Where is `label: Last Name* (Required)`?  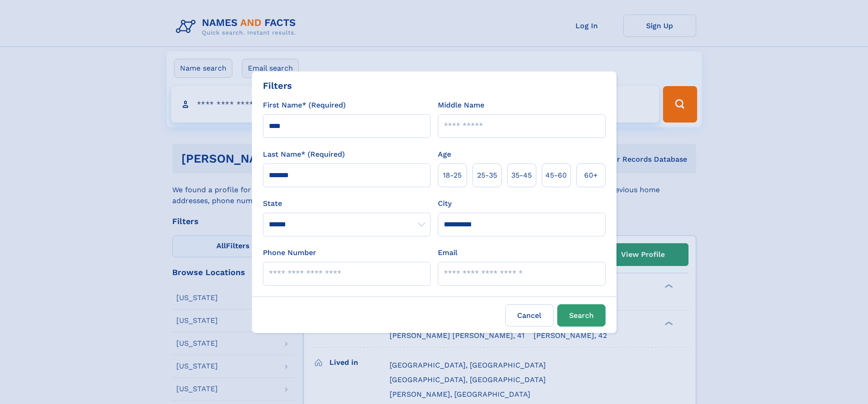 label: Last Name* (Required) is located at coordinates (304, 154).